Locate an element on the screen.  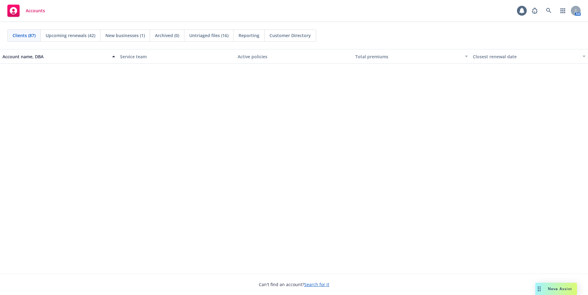
a: Switch app is located at coordinates (563, 11).